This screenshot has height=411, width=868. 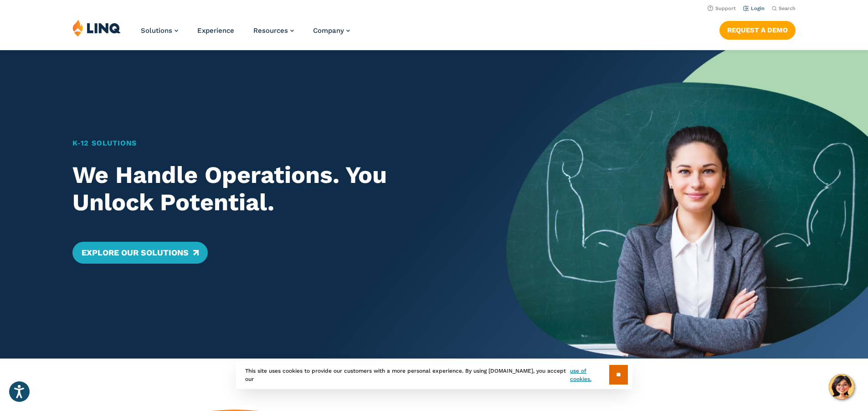 I want to click on h1: K‑12 Solutions, so click(x=272, y=143).